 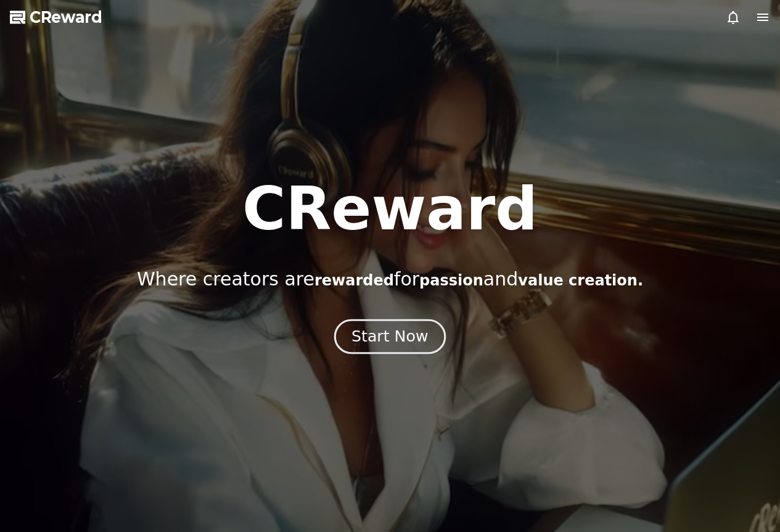 What do you see at coordinates (389, 336) in the screenshot?
I see `button: Start Now` at bounding box center [389, 336].